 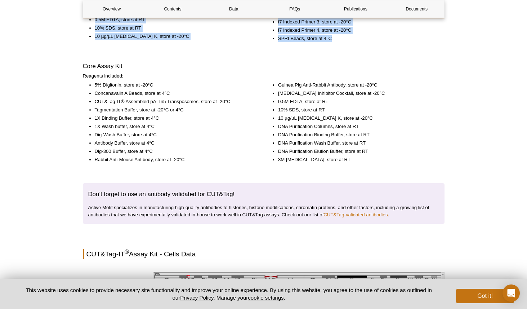 I want to click on li: Dig-Wash Buffer, store at 4°C, so click(x=174, y=135).